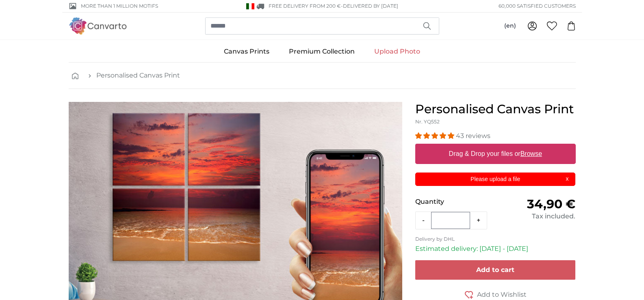 The width and height of the screenshot is (644, 300). Describe the element at coordinates (495, 109) in the screenshot. I see `h1: Personalised Canvas Print` at that location.